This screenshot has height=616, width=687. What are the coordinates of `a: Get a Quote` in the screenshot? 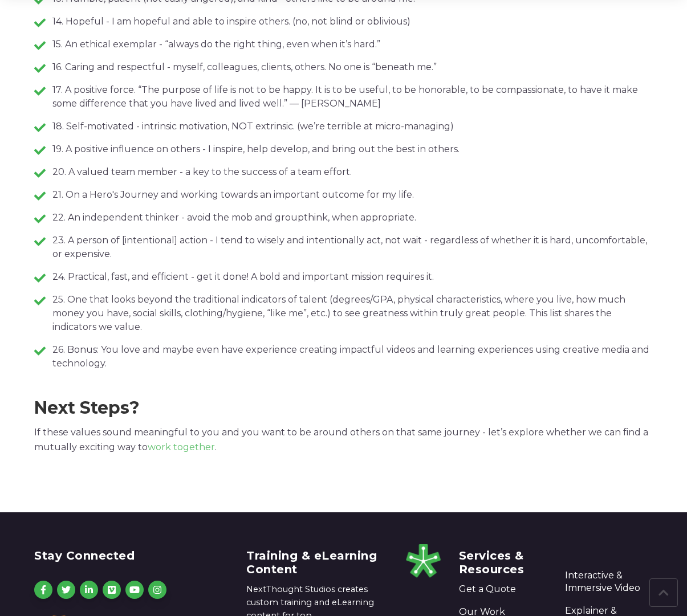 It's located at (502, 589).